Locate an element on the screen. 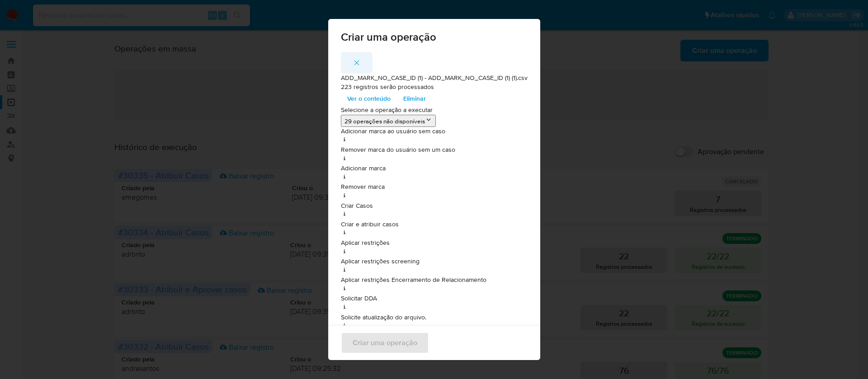 This screenshot has width=868, height=379. p: Remover marca is located at coordinates (434, 187).